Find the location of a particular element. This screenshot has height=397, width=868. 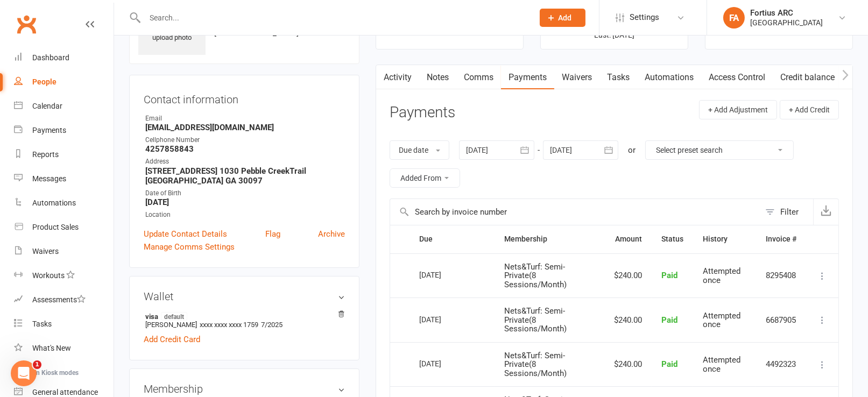

th: Due is located at coordinates (452, 239).